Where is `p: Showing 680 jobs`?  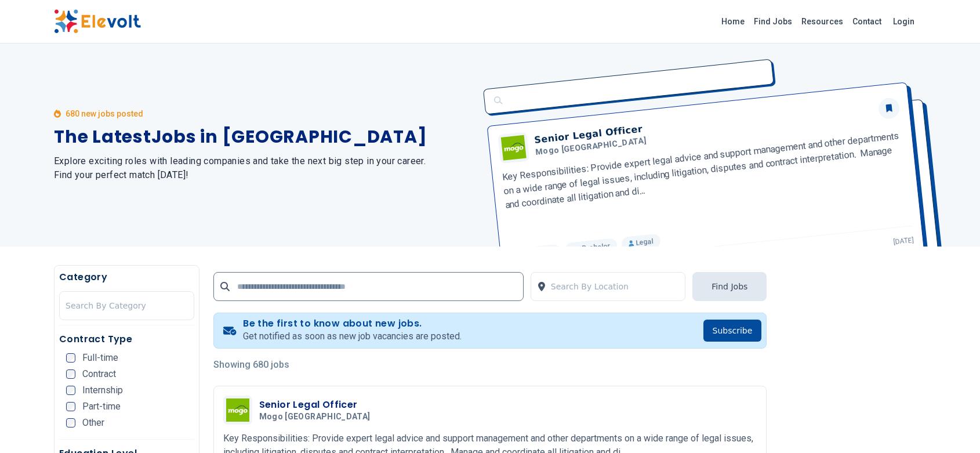 p: Showing 680 jobs is located at coordinates (490, 365).